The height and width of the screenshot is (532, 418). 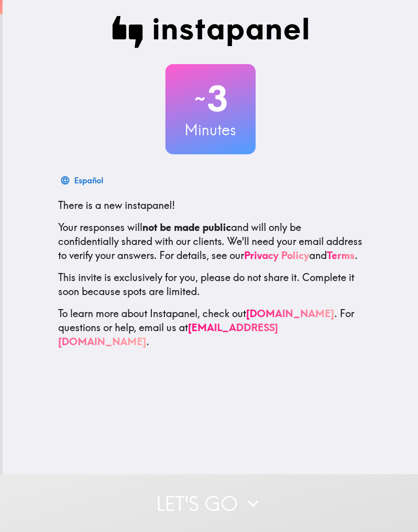 What do you see at coordinates (186, 227) in the screenshot?
I see `b: not be made public` at bounding box center [186, 227].